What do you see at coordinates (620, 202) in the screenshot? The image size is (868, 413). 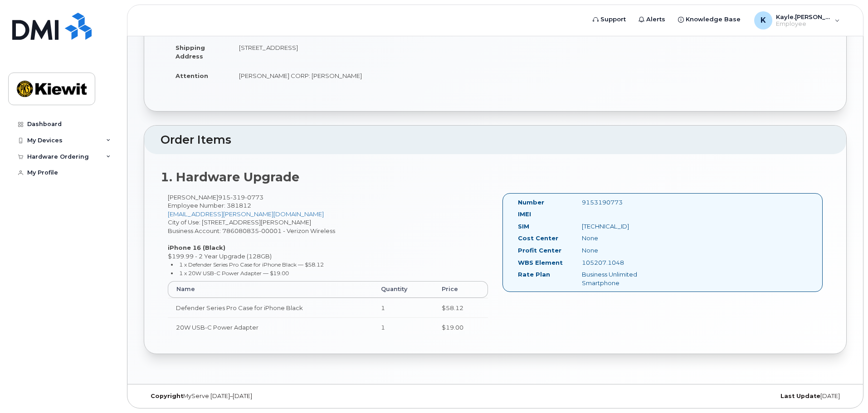 I see `div: 9153190773` at bounding box center [620, 202].